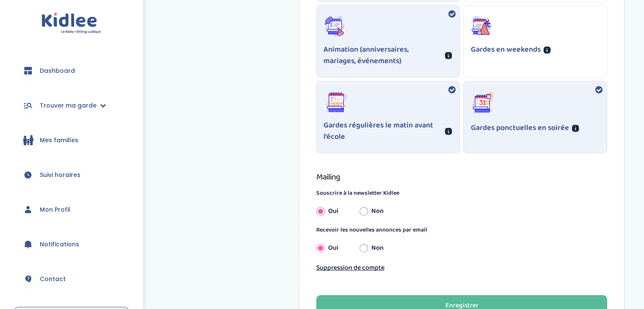 This screenshot has height=309, width=644. Describe the element at coordinates (71, 140) in the screenshot. I see `a: Mes familles` at that location.